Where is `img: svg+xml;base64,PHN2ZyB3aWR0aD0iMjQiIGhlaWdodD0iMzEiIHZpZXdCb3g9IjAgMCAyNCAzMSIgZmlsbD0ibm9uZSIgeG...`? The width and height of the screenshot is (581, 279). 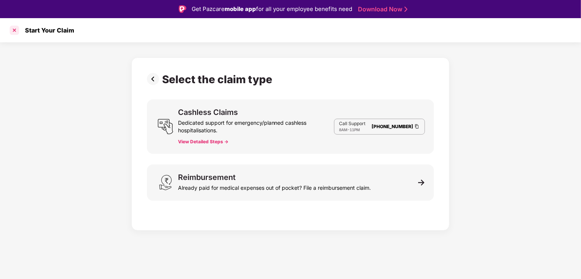 img: svg+xml;base64,PHN2ZyB3aWR0aD0iMjQiIGhlaWdodD0iMzEiIHZpZXdCb3g9IjAgMCAyNCAzMSIgZmlsbD0ibm9uZSIgeG... is located at coordinates (165, 183).